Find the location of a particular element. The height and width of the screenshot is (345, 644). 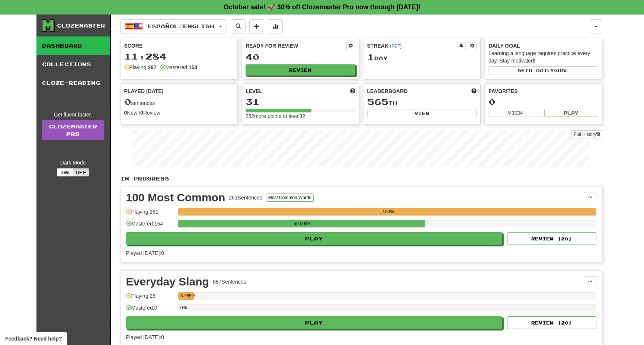

a: Collections is located at coordinates (73, 65).